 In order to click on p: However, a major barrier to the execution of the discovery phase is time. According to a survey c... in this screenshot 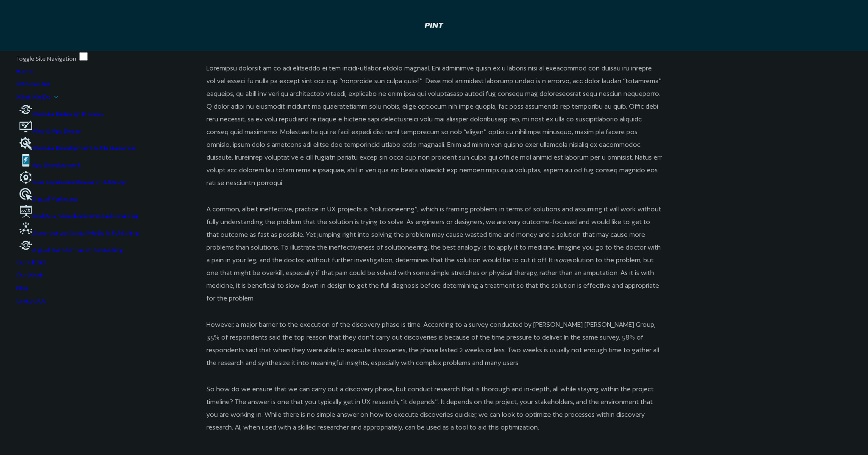, I will do `click(434, 344)`.